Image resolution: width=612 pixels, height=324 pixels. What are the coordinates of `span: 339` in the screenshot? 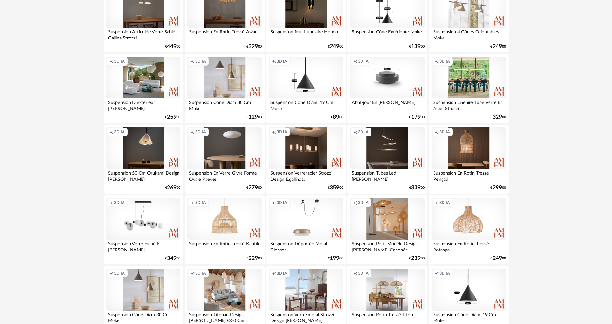 It's located at (416, 188).